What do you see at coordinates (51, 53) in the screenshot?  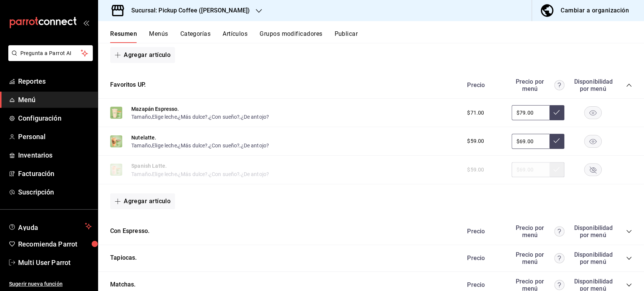 I see `button: Pregunta a Parrot AI` at bounding box center [51, 53].